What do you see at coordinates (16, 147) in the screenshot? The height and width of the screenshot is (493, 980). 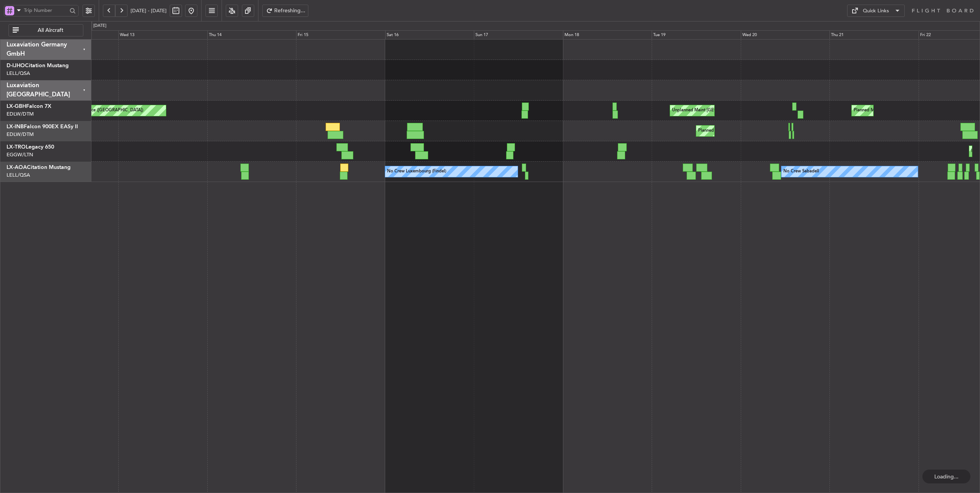 I see `span: LX-TRO` at bounding box center [16, 147].